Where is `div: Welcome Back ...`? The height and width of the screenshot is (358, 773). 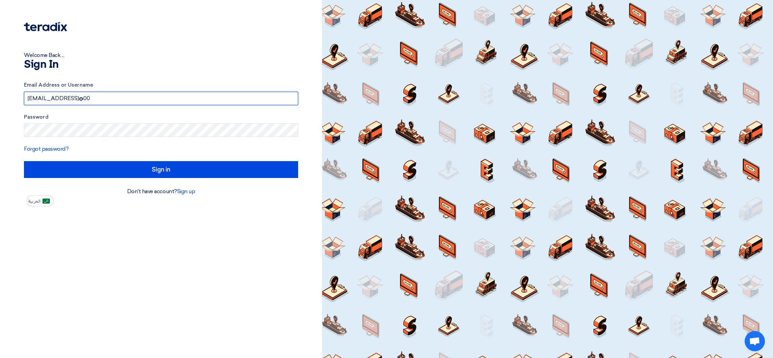 div: Welcome Back ... is located at coordinates (161, 55).